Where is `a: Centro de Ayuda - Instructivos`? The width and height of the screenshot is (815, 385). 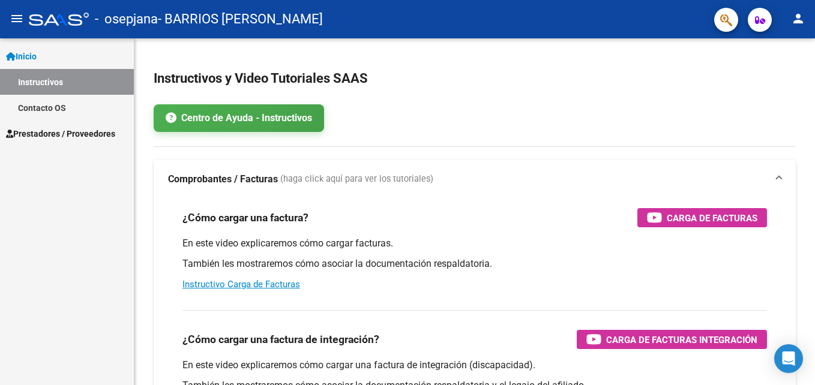 a: Centro de Ayuda - Instructivos is located at coordinates (239, 118).